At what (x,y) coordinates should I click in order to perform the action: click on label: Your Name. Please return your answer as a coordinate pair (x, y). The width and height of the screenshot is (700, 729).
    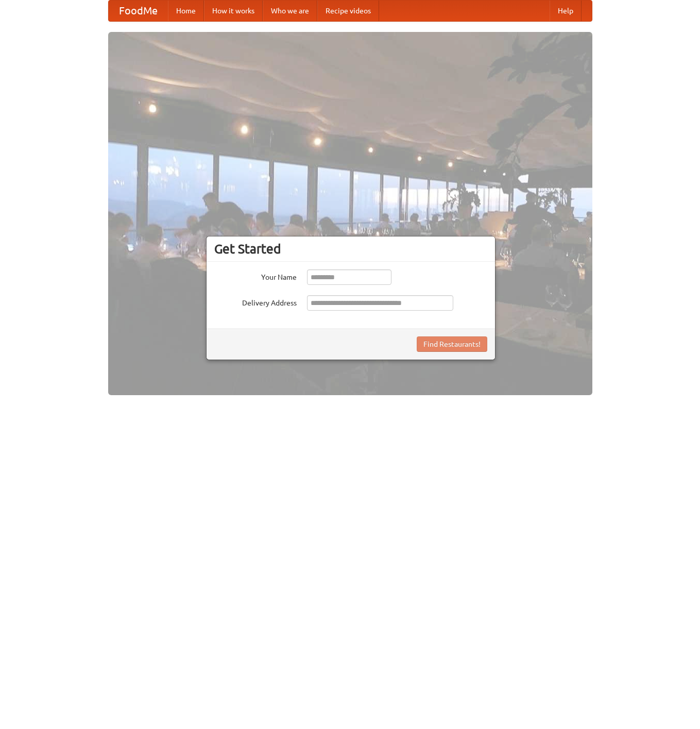
    Looking at the image, I should click on (255, 275).